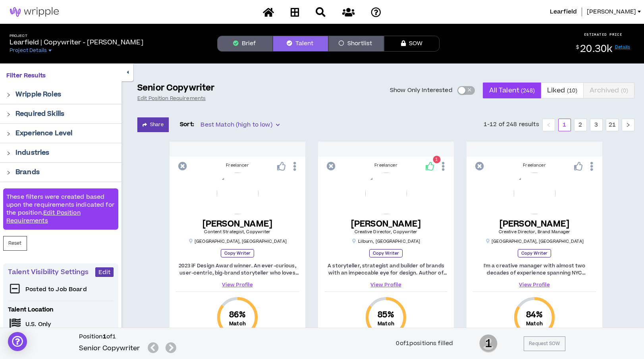  What do you see at coordinates (436, 159) in the screenshot?
I see `sup: 1` at bounding box center [436, 159].